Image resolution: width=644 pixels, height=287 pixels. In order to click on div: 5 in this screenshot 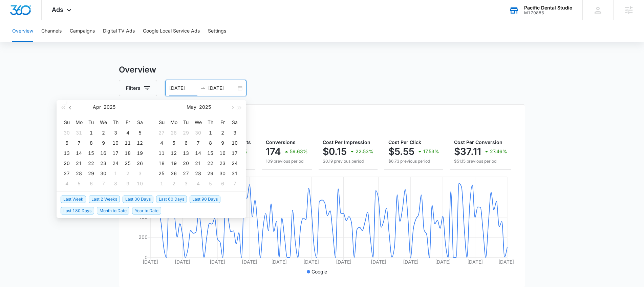, I will do `click(140, 133)`.